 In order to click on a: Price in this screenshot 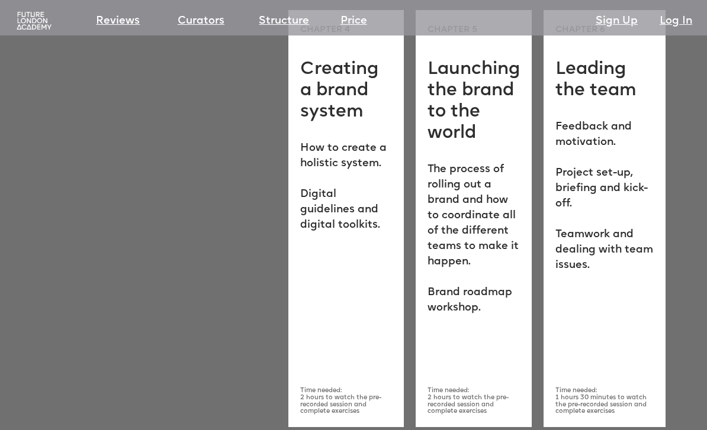, I will do `click(353, 21)`.